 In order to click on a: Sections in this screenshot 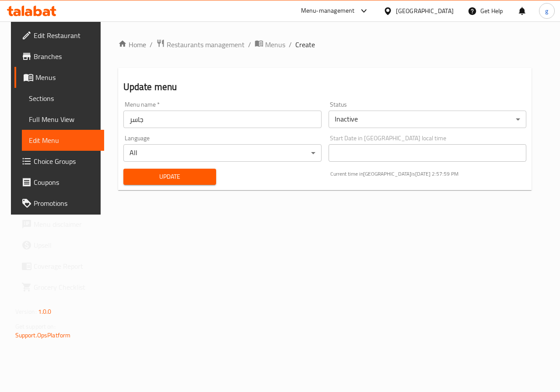, I will do `click(63, 99)`.